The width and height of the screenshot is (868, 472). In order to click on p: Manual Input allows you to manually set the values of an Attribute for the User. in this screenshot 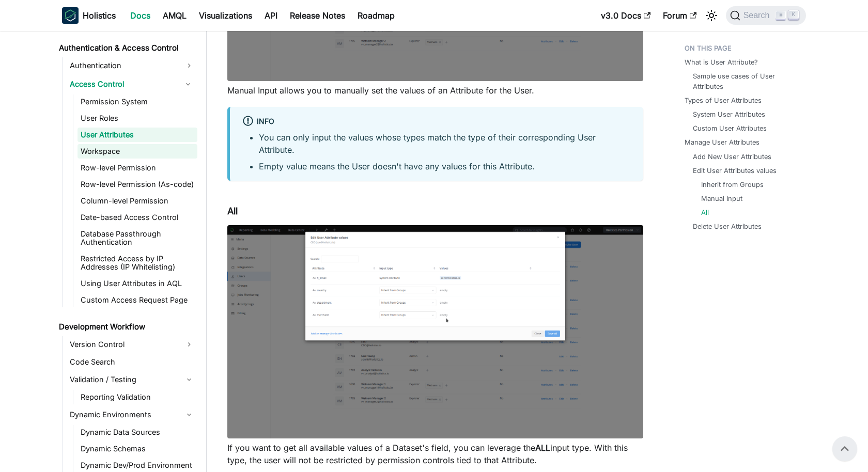, I will do `click(435, 91)`.